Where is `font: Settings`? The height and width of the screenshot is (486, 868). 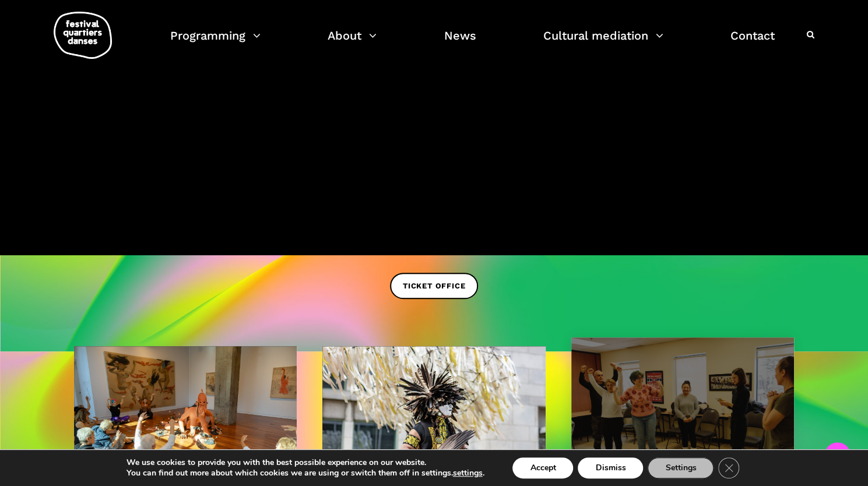 font: Settings is located at coordinates (680, 467).